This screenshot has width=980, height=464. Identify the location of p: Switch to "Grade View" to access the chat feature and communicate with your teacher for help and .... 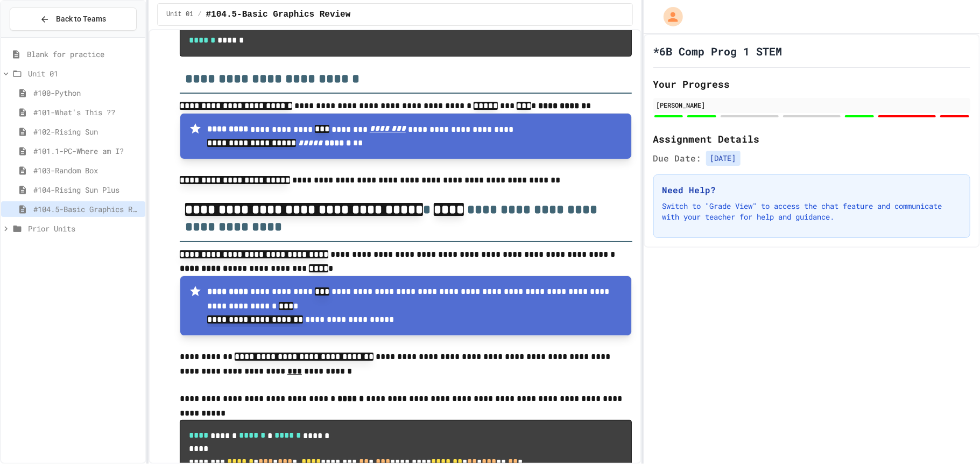
(811, 211).